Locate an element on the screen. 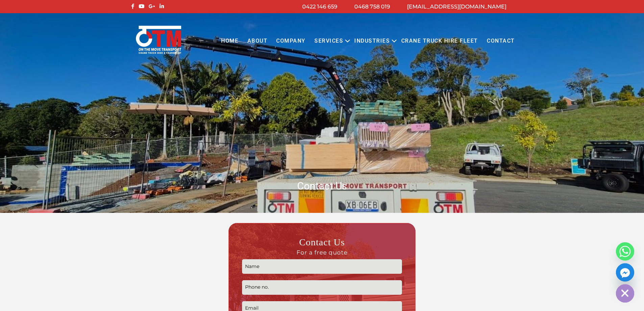  a: COMPANY is located at coordinates (291, 41).